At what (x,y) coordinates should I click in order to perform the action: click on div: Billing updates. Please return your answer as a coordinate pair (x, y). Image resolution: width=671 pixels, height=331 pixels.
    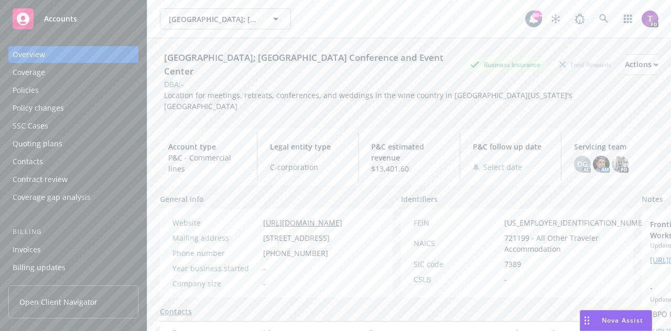
    Looking at the image, I should click on (39, 267).